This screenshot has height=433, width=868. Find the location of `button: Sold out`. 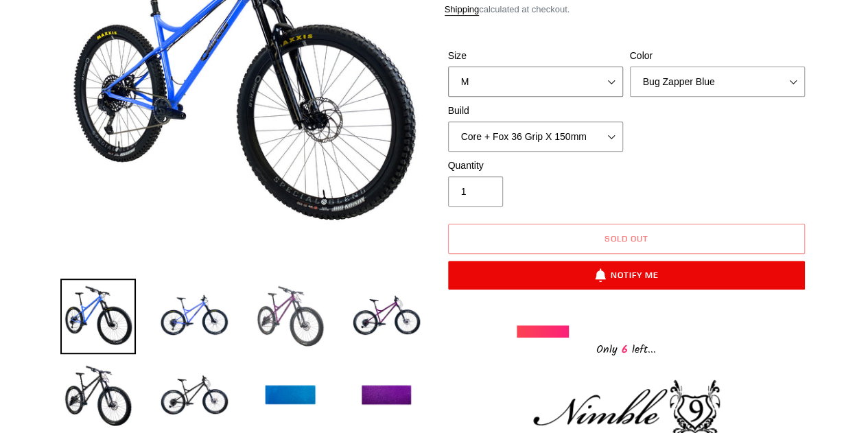

button: Sold out is located at coordinates (626, 239).